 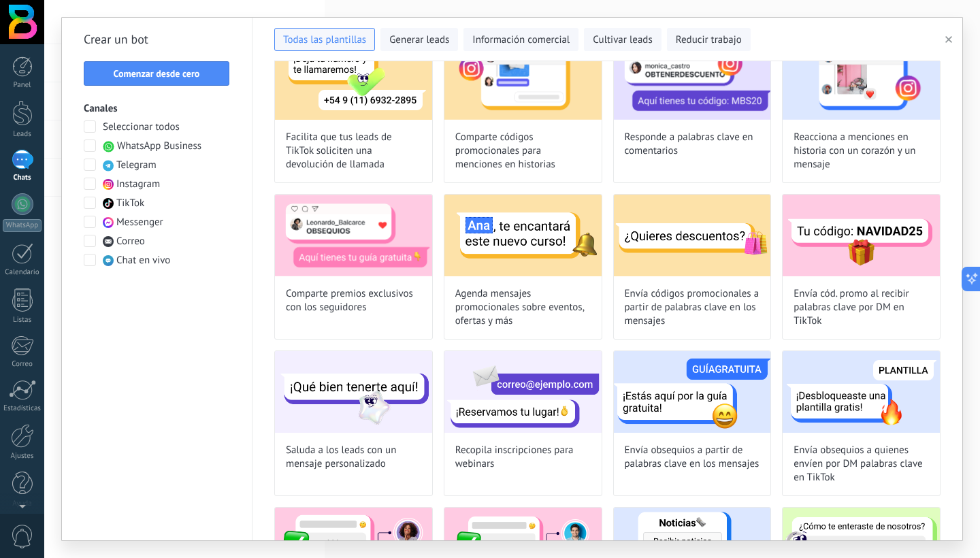 I want to click on img: Comparte códigos promocionales para menciones en historias, so click(x=522, y=79).